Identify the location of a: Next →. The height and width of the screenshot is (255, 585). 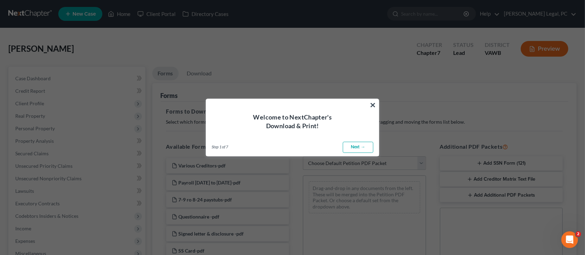
(358, 147).